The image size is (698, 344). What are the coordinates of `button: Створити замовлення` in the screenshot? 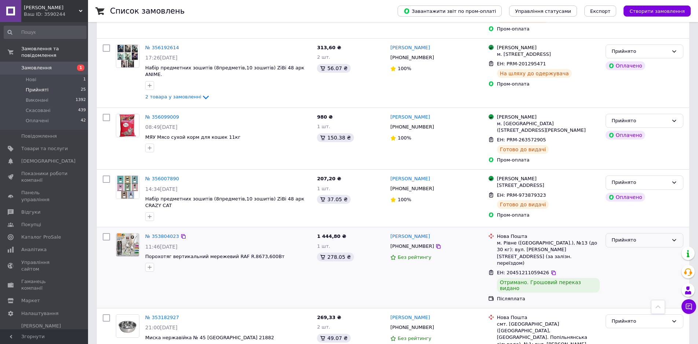 It's located at (657, 11).